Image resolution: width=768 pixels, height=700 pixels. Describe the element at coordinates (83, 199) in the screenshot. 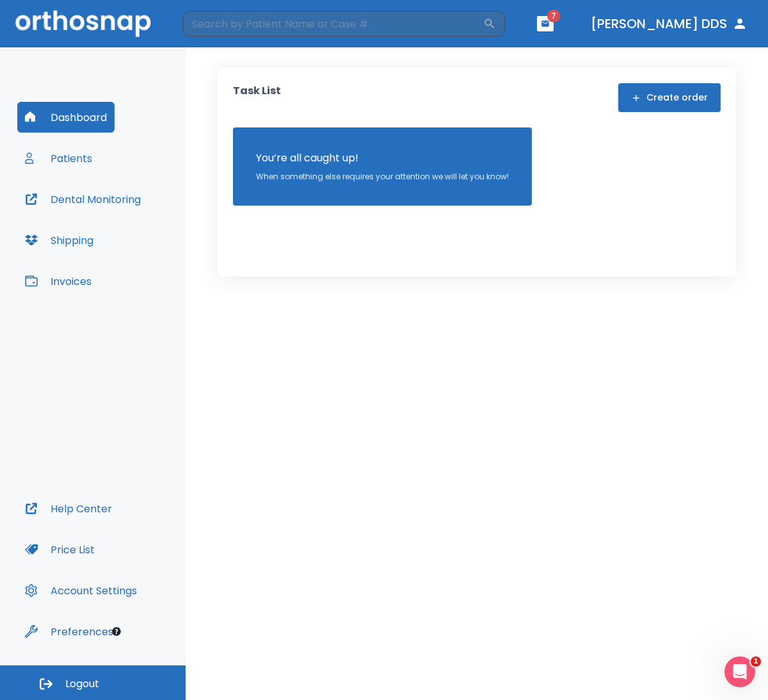

I see `a: Dental Monitoring` at that location.